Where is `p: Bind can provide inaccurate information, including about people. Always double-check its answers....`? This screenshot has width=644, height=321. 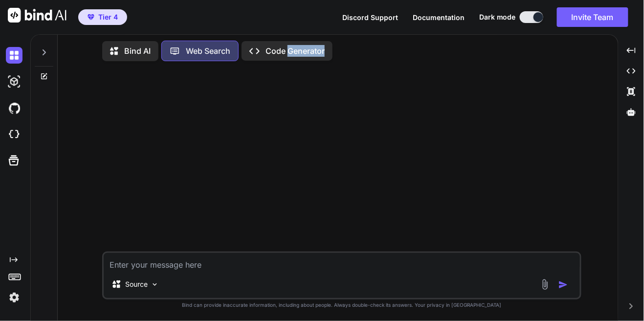 p: Bind can provide inaccurate information, including about people. Always double-check its answers.... is located at coordinates (342, 305).